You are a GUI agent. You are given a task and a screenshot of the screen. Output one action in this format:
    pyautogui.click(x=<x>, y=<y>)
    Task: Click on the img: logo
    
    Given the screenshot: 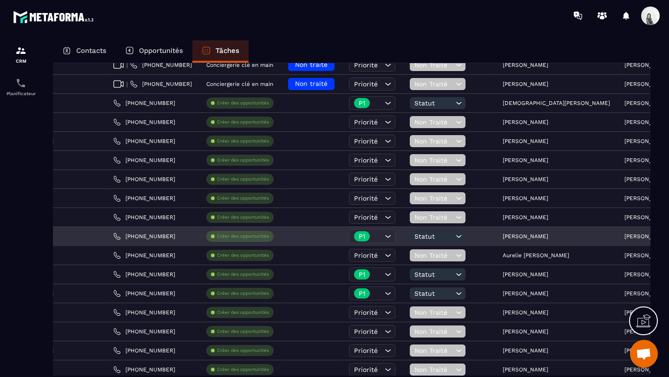 What is the action you would take?
    pyautogui.click(x=55, y=17)
    